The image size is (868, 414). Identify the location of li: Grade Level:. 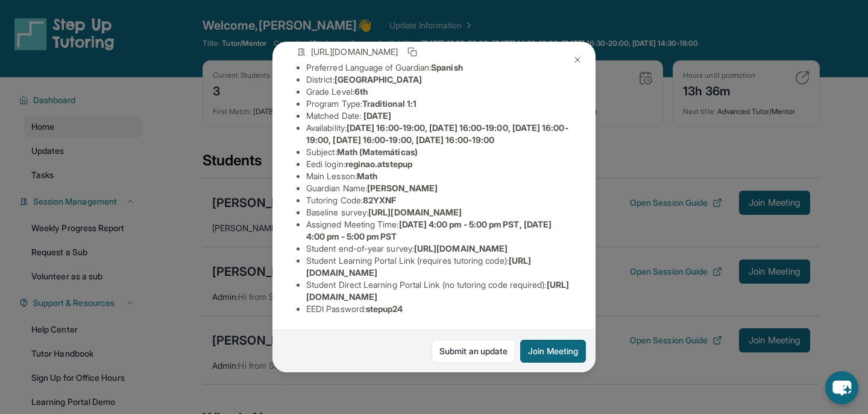
(439, 92).